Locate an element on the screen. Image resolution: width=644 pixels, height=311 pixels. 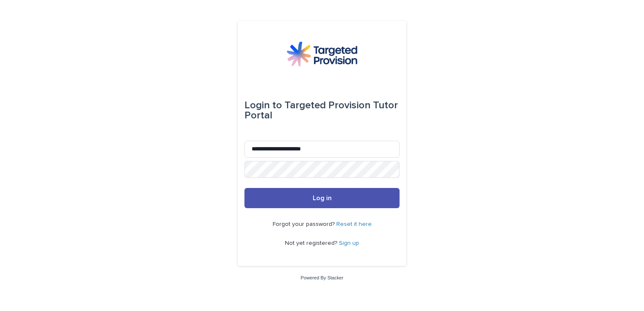
span: Log in is located at coordinates (322, 198).